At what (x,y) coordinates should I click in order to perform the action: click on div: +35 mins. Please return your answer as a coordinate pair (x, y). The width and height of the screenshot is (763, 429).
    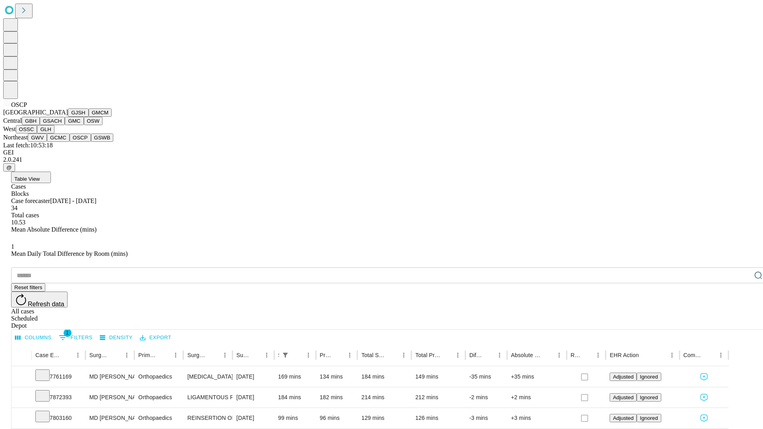
    Looking at the image, I should click on (537, 377).